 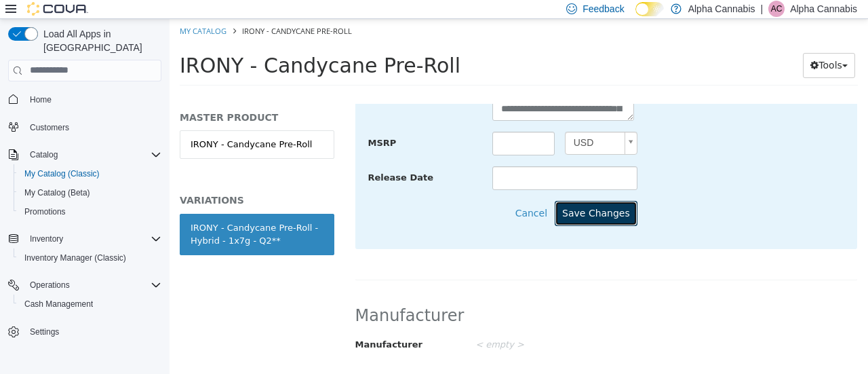 What do you see at coordinates (423, 124) in the screenshot?
I see `span: USD` at bounding box center [423, 124].